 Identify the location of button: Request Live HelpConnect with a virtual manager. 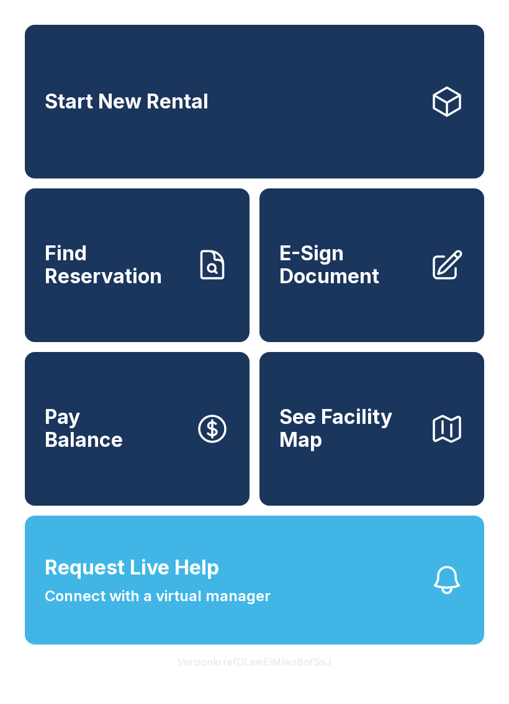
(254, 580).